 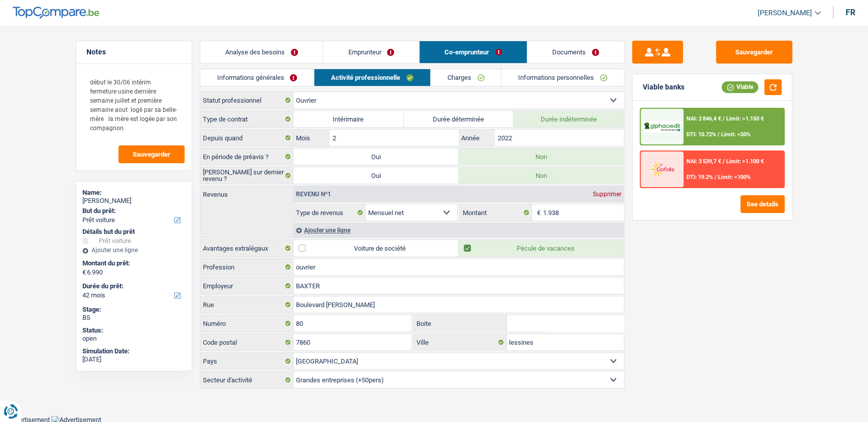 What do you see at coordinates (740, 87) in the screenshot?
I see `div: Viable` at bounding box center [740, 87].